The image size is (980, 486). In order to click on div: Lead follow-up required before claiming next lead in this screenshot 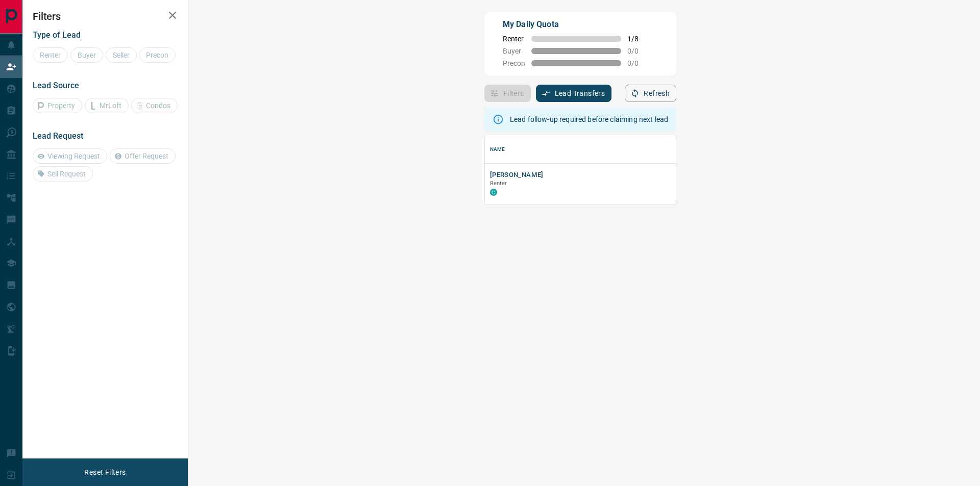, I will do `click(589, 120)`.